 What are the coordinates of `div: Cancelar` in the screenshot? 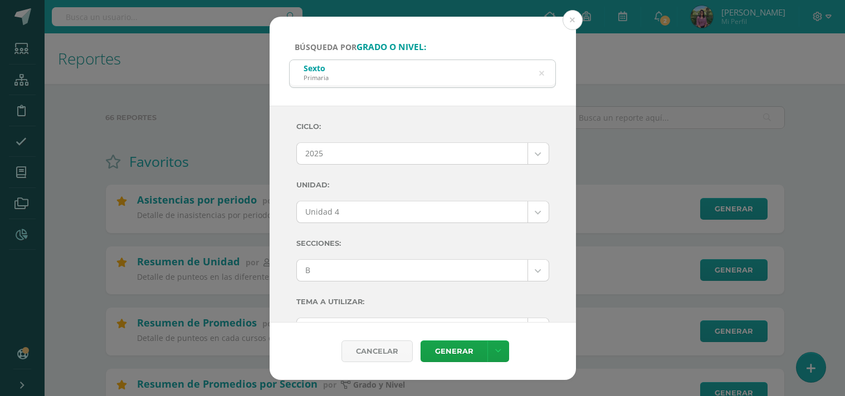 It's located at (377, 351).